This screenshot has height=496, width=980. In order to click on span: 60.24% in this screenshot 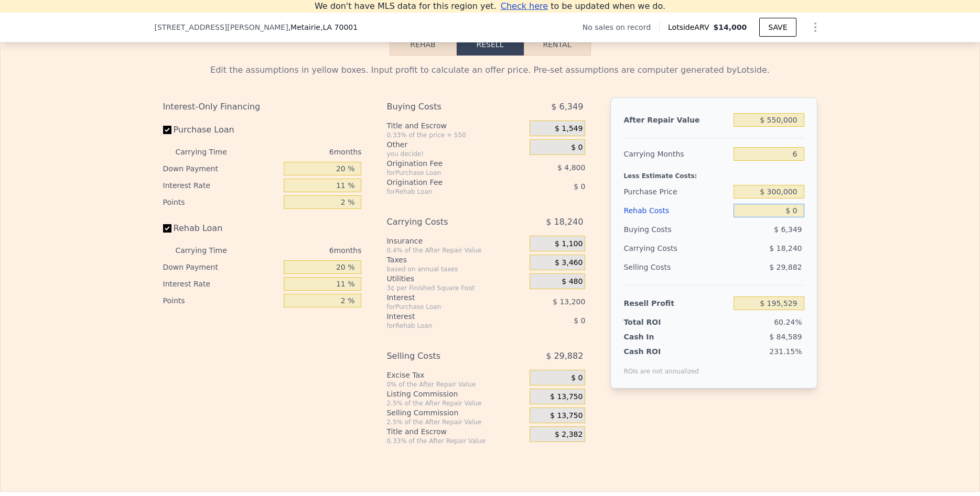, I will do `click(788, 322)`.